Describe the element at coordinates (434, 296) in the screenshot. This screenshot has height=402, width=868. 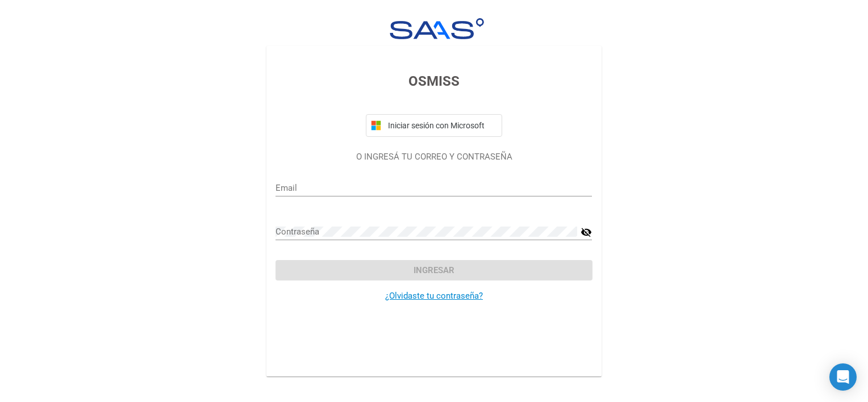
I see `a: ¿Olvidaste tu contraseña?` at that location.